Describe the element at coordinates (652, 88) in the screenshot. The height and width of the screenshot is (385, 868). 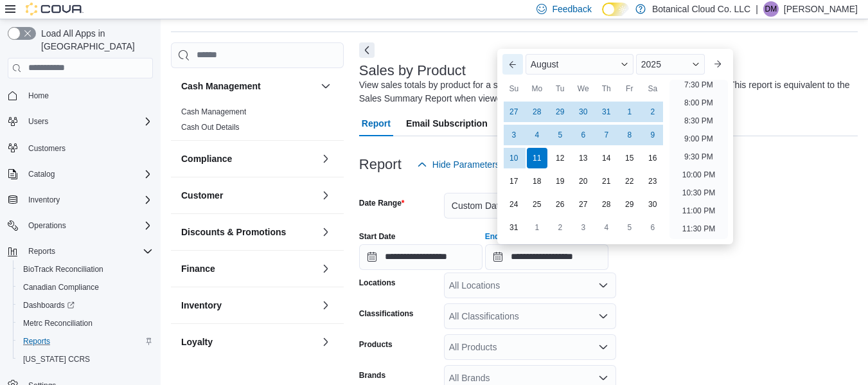
I see `div: Sa` at that location.